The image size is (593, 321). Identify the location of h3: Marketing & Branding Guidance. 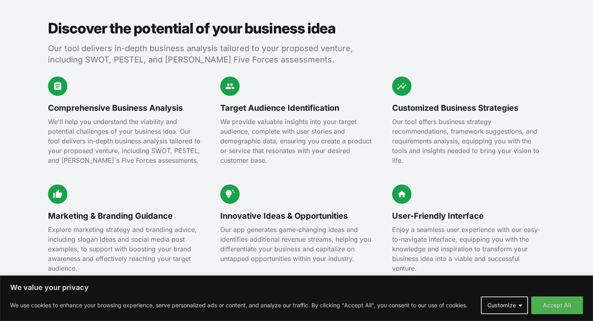
(124, 216).